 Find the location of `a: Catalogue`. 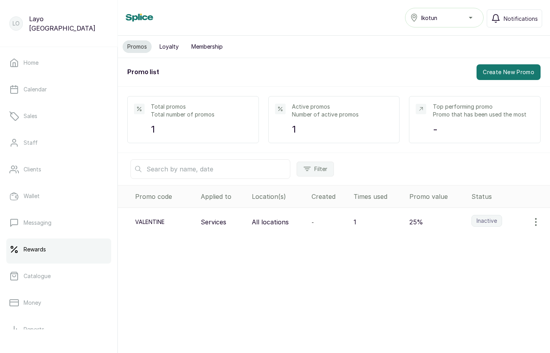

a: Catalogue is located at coordinates (58, 276).